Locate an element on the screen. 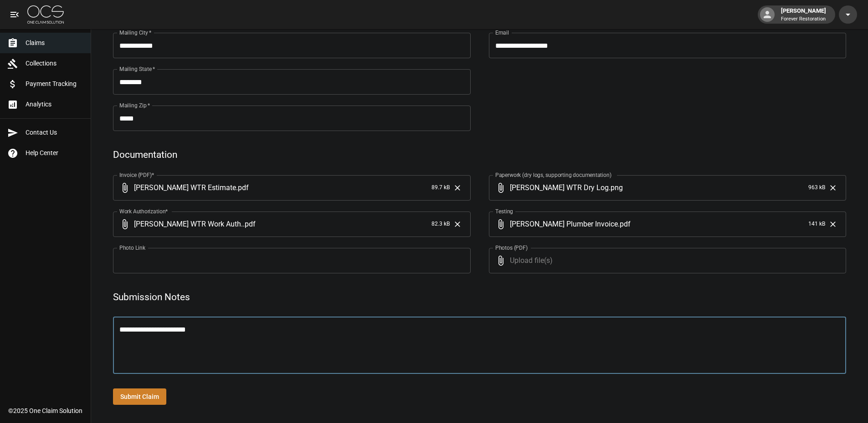 This screenshot has width=868, height=423. span: 82.3 kB is located at coordinates (441, 225).